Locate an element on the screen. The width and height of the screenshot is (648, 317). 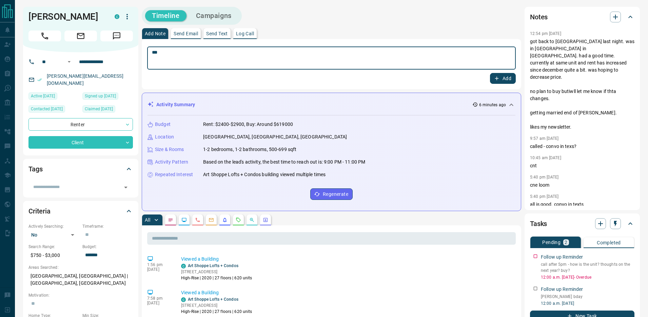
p: all is good. convo in texts is located at coordinates (582, 204).